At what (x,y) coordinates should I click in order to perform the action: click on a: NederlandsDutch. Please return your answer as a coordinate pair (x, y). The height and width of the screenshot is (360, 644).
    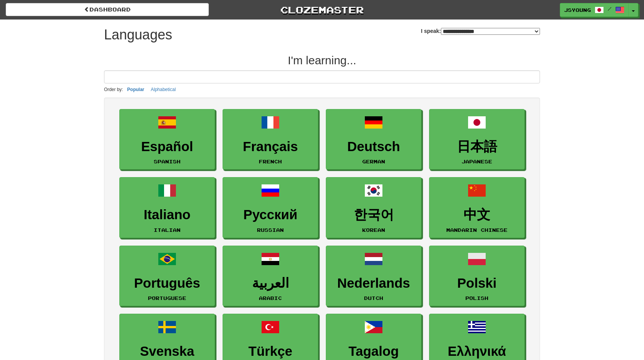
    Looking at the image, I should click on (374, 276).